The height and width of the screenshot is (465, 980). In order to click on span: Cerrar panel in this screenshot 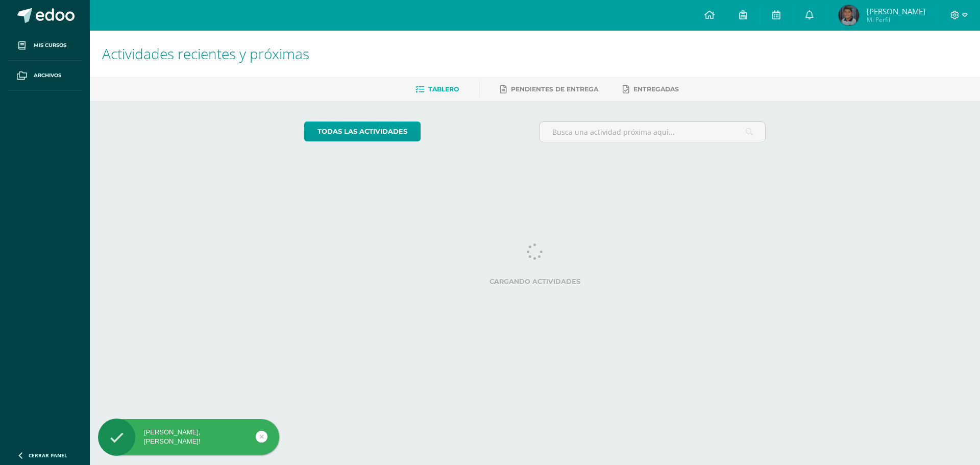, I will do `click(48, 455)`.